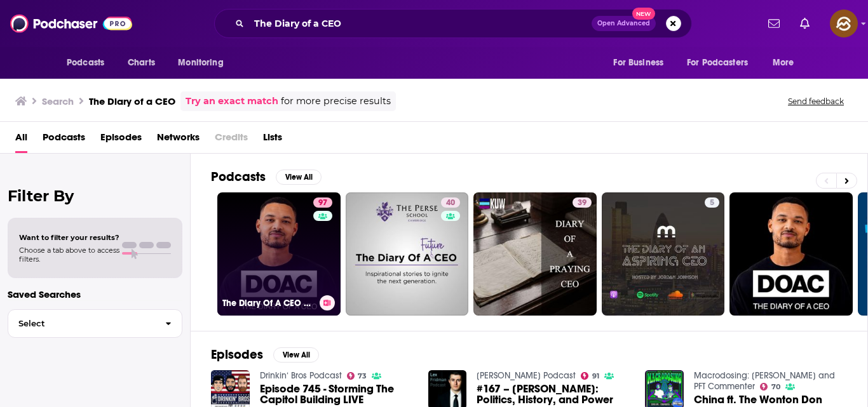 This screenshot has height=407, width=868. Describe the element at coordinates (64, 140) in the screenshot. I see `a: Podcasts` at that location.